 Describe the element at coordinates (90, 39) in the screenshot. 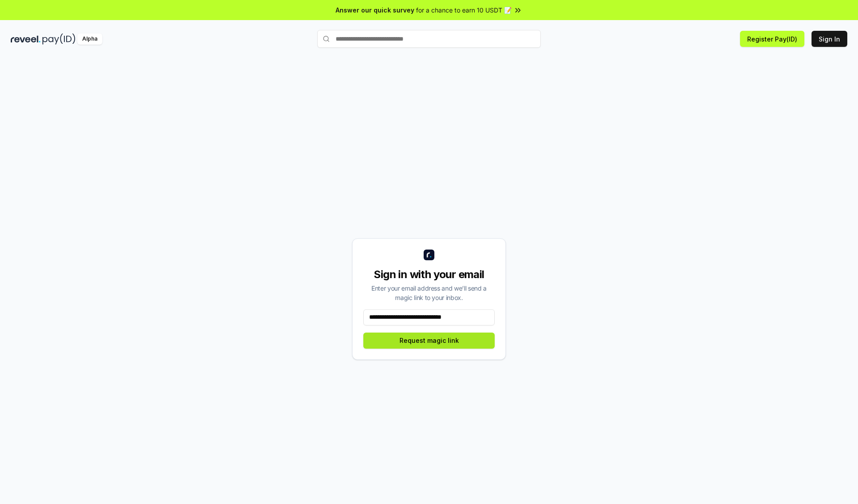

I see `div: Alpha` at that location.